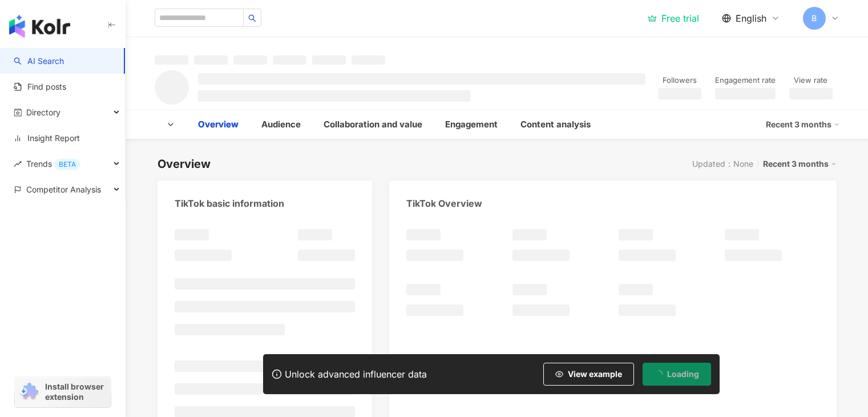  What do you see at coordinates (745, 81) in the screenshot?
I see `div: Engagement rate` at bounding box center [745, 81].